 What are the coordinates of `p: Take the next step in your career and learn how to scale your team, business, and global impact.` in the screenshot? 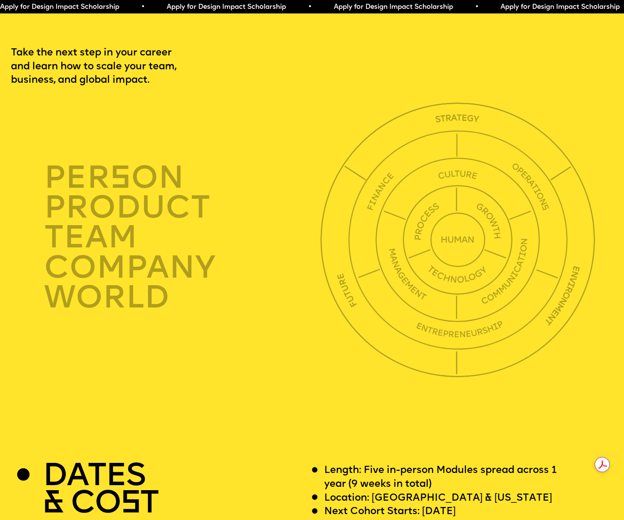 It's located at (107, 67).